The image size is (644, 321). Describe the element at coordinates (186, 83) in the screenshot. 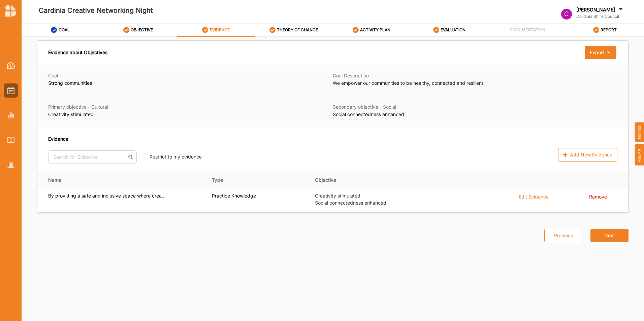

I see `label: Strong communities` at that location.